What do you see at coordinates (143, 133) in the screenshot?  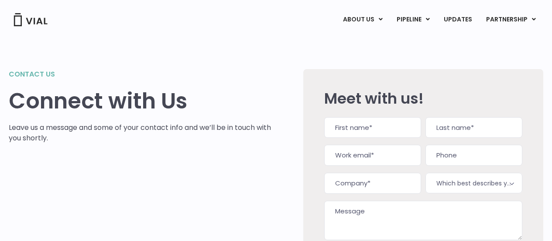 I see `p: Leave us a message and some of your contact info and we’ll be in touch with you shortly.` at bounding box center [143, 133].